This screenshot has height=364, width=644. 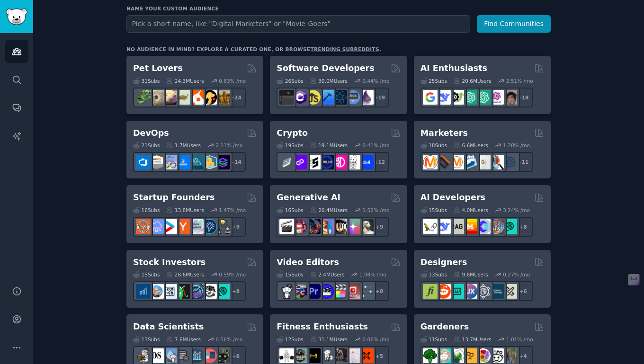 What do you see at coordinates (483, 162) in the screenshot?
I see `img: googleads` at bounding box center [483, 162].